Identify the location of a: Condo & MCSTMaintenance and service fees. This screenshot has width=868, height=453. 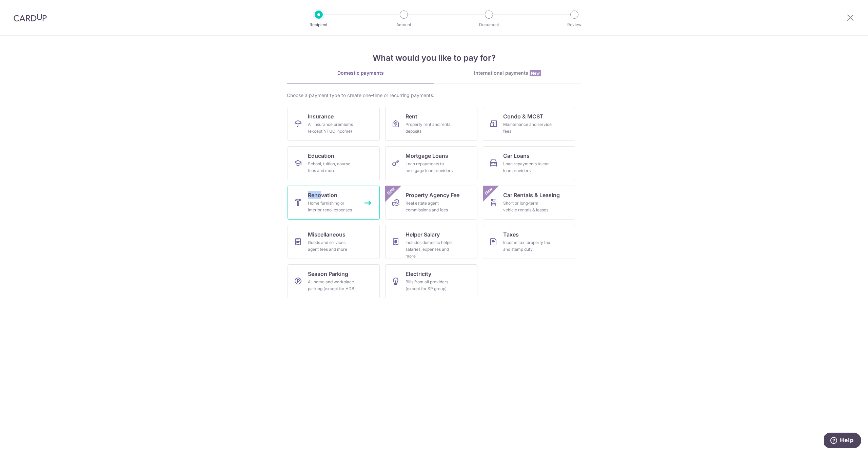
(529, 124).